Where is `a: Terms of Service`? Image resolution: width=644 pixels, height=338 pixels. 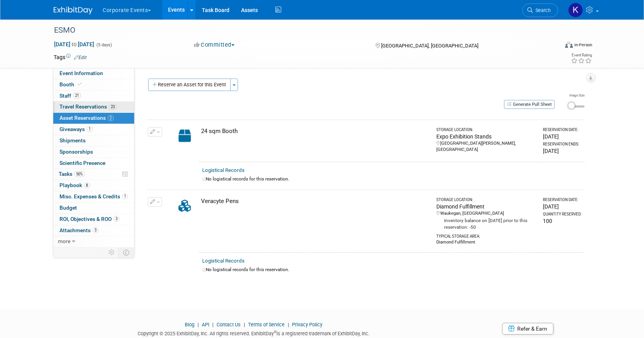
a: Terms of Service is located at coordinates (266, 325).